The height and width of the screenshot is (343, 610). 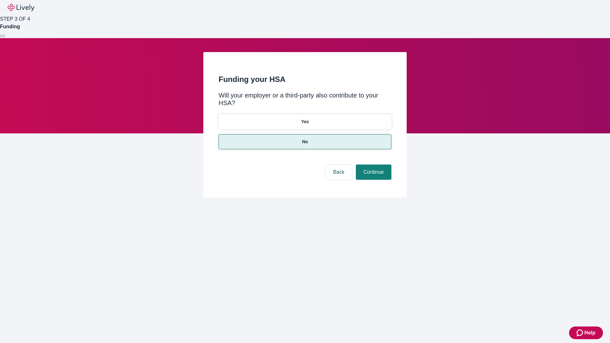 What do you see at coordinates (338, 172) in the screenshot?
I see `button: Back` at bounding box center [338, 172].